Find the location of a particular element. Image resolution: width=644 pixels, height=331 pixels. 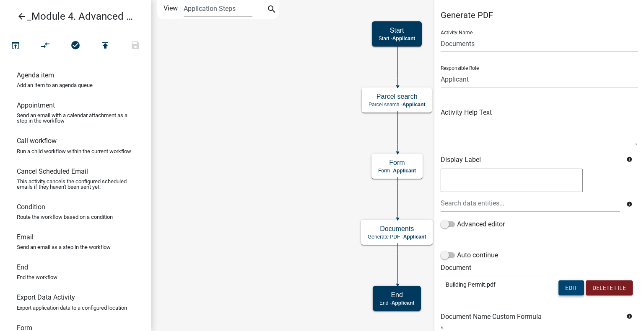

p: Start - is located at coordinates (396, 39).